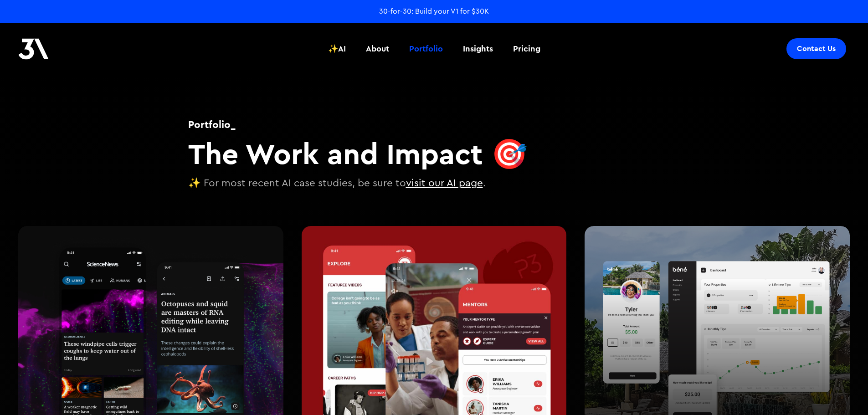 This screenshot has width=868, height=415. I want to click on div: Insights, so click(478, 49).